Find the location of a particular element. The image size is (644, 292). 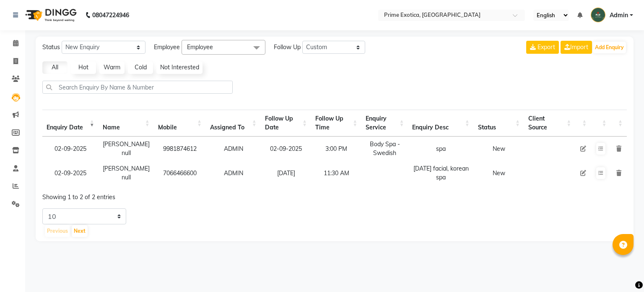

input: Search Enquiry By Name & Number is located at coordinates (138, 87).